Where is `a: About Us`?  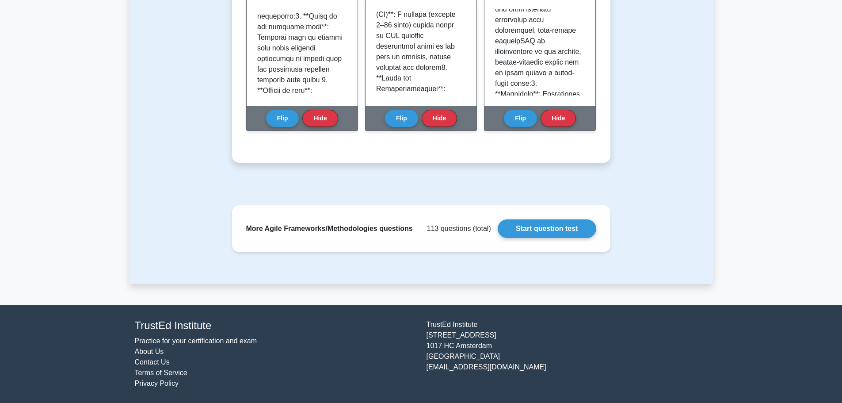 a: About Us is located at coordinates (149, 351).